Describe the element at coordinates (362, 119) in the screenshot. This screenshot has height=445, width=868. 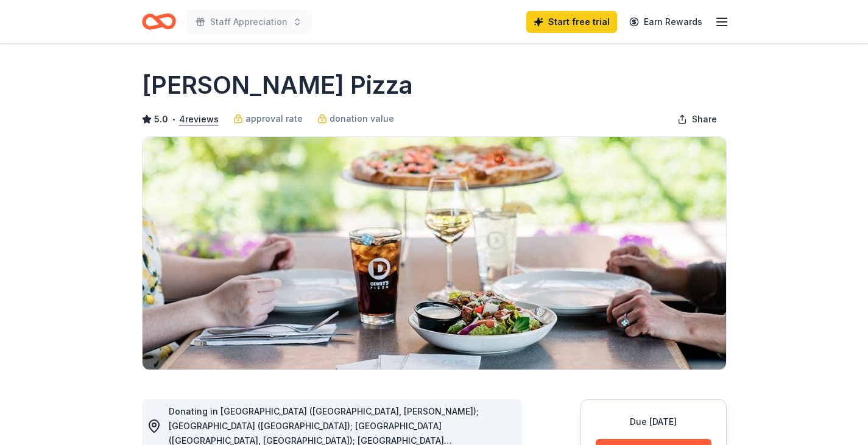
I see `span: donation value` at that location.